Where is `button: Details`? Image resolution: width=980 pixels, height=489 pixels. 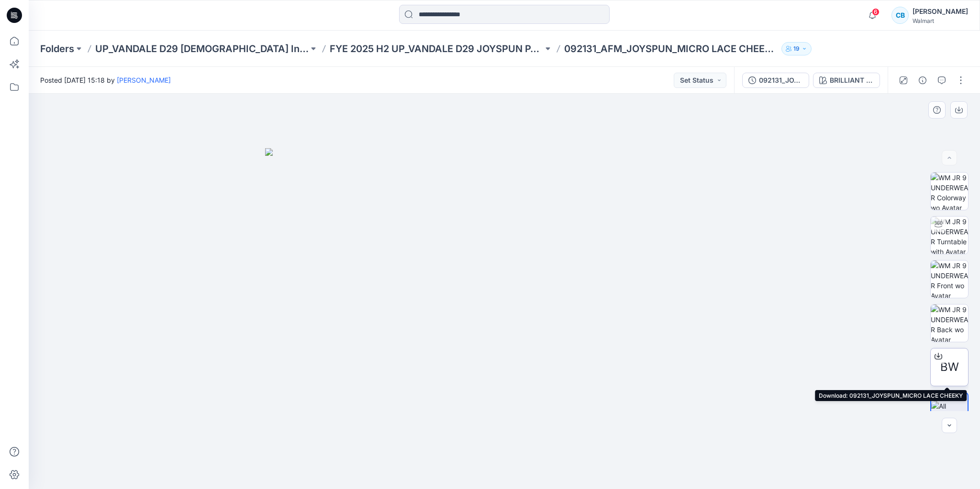
button: Details is located at coordinates (922, 80).